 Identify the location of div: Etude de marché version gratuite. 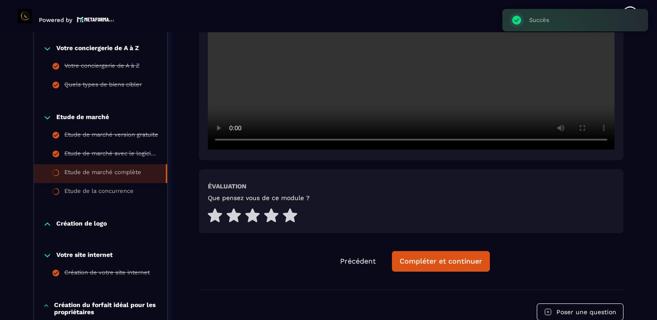
(111, 136).